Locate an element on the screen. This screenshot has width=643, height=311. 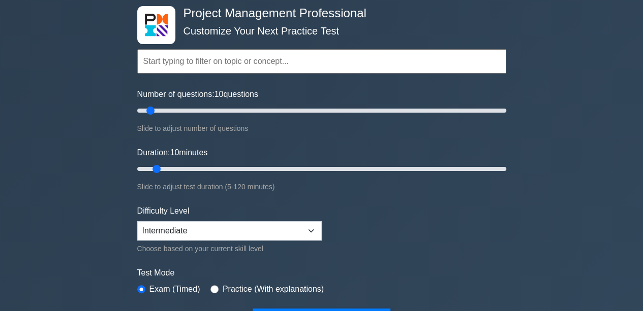
input: Start typing to filter on topic or concept... is located at coordinates (322, 61).